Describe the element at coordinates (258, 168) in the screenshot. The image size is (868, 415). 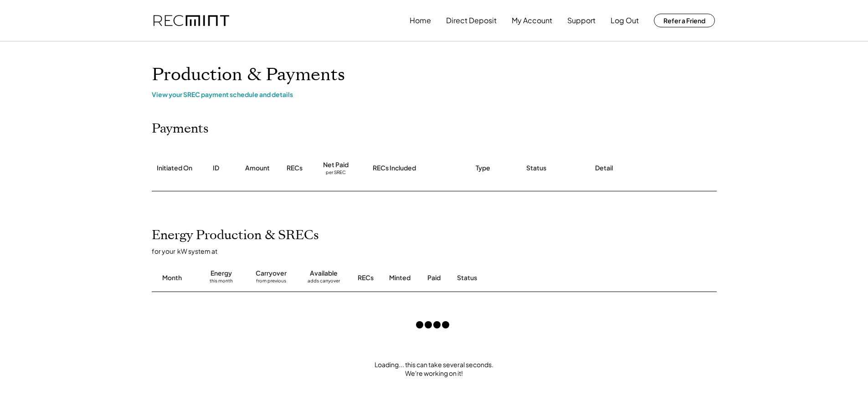
I see `div: Amount` at that location.